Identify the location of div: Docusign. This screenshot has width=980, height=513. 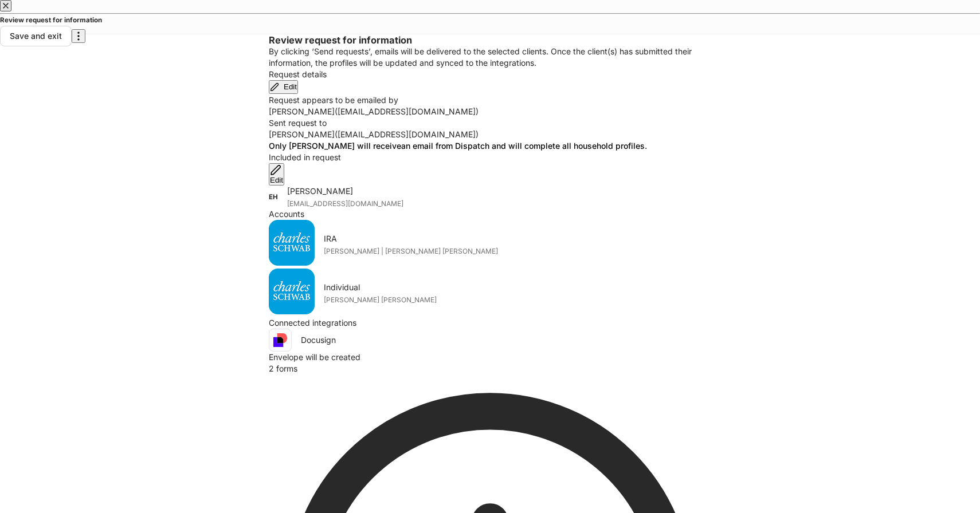
(506, 340).